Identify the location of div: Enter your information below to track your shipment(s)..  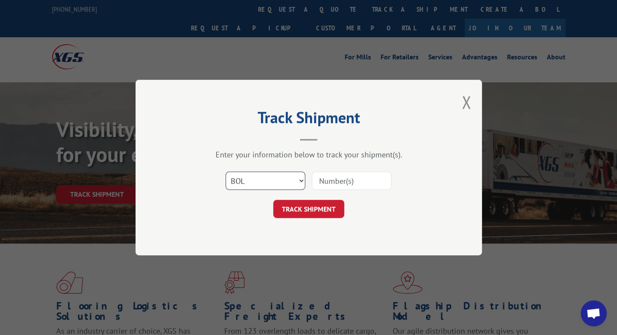
(309, 154).